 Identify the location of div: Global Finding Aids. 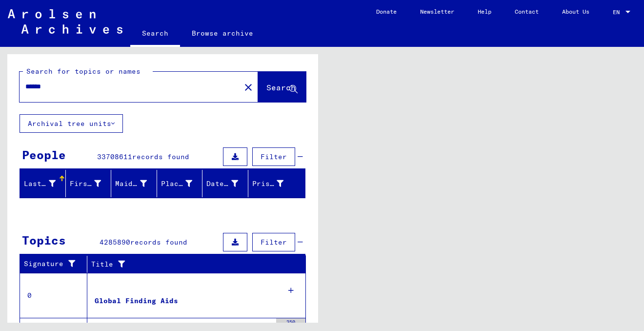
(136, 301).